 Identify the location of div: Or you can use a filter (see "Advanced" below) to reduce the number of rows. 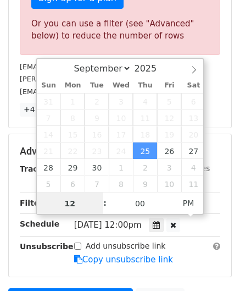
(120, 30).